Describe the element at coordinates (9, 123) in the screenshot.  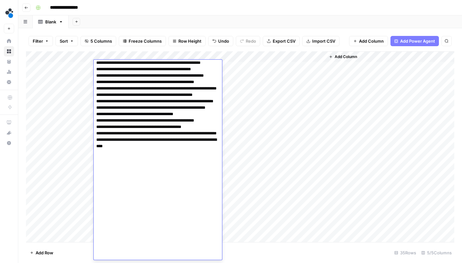
I see `a: AirOps Academy` at that location.